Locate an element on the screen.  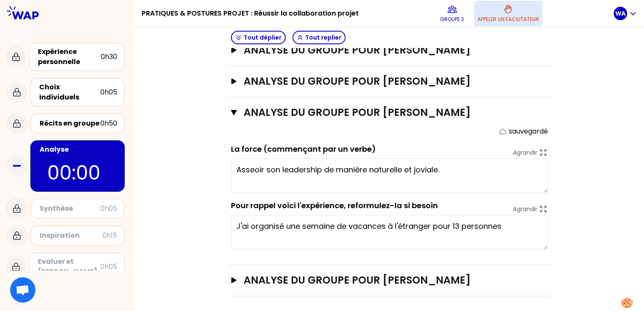
div: 0h30 is located at coordinates (109, 57).